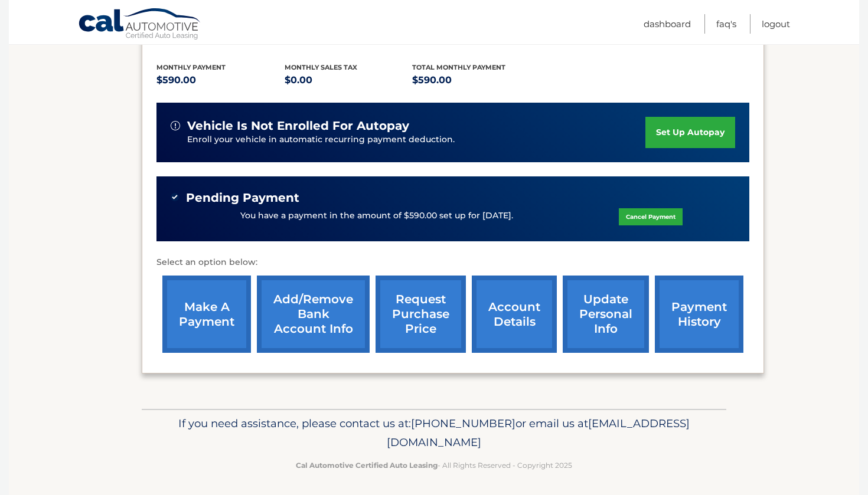 Image resolution: width=868 pixels, height=495 pixels. I want to click on p: - All Rights Reserved - Copyright 2025, so click(434, 465).